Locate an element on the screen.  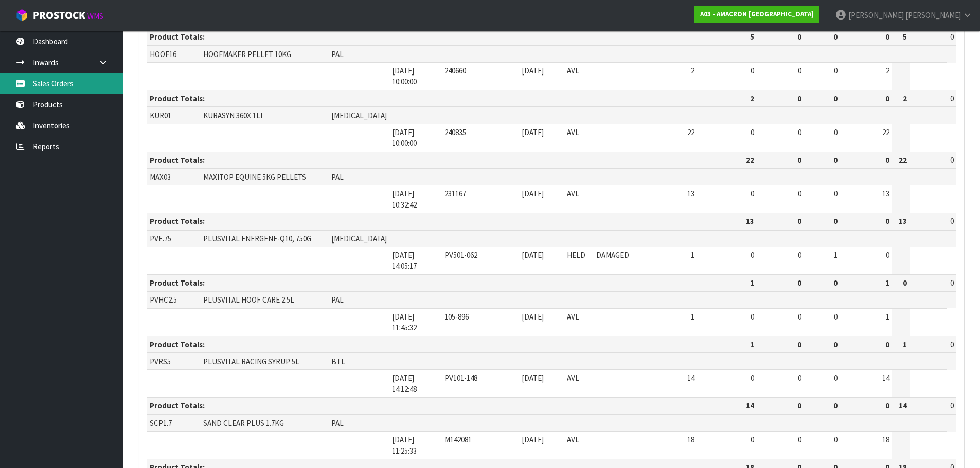
span: ProStock is located at coordinates (59, 16).